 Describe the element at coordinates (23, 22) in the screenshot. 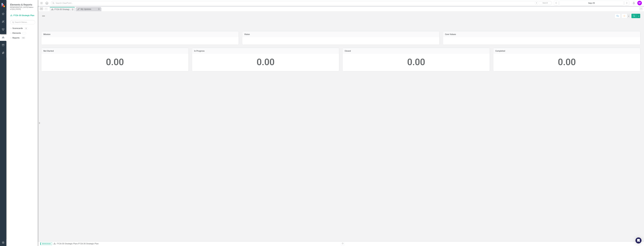

I see `input: Search Below...` at that location.